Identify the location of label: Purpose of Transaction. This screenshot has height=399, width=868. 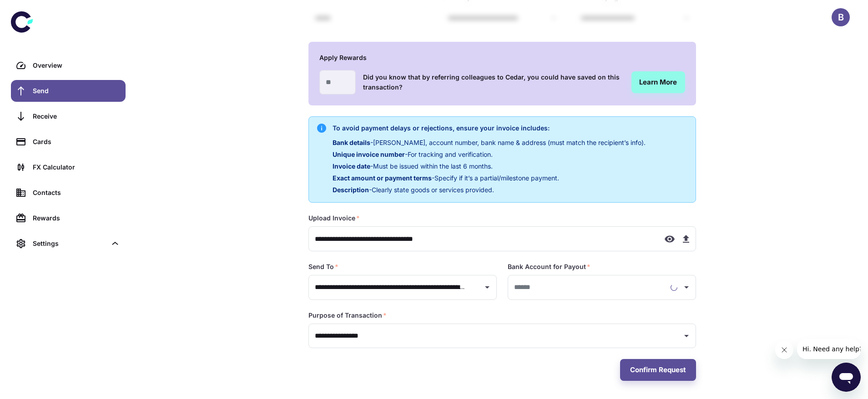
(348, 315).